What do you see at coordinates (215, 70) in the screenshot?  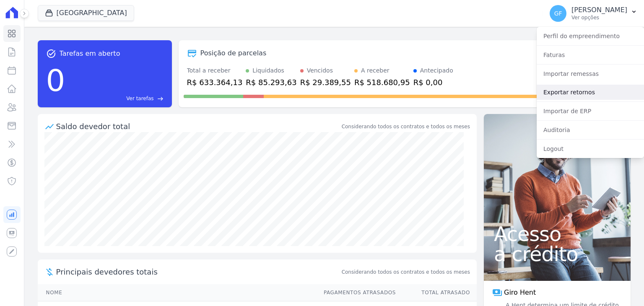 I see `div: Total a receber` at bounding box center [215, 70].